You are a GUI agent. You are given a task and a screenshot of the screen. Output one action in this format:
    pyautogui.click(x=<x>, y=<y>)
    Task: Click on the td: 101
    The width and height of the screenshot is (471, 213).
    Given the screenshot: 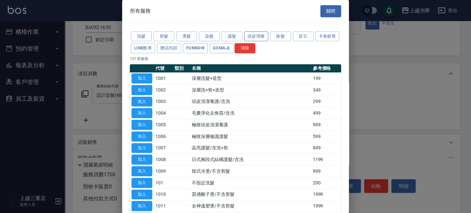 What is the action you would take?
    pyautogui.click(x=163, y=182)
    